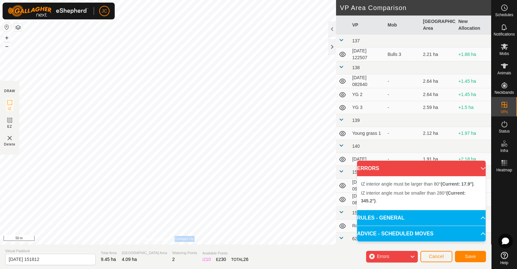 This screenshot has width=517, height=269. Describe the element at coordinates (18, 27) in the screenshot. I see `button: Map Layers` at that location.